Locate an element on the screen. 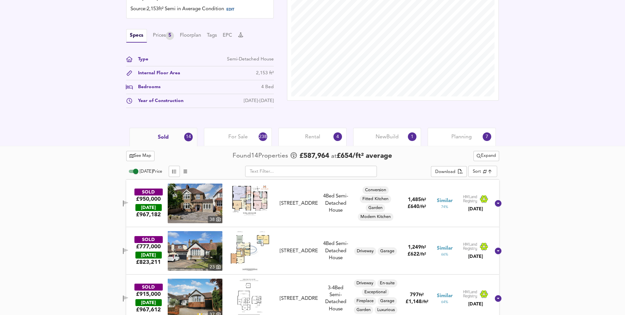  div: Year of Construction is located at coordinates (158, 101).